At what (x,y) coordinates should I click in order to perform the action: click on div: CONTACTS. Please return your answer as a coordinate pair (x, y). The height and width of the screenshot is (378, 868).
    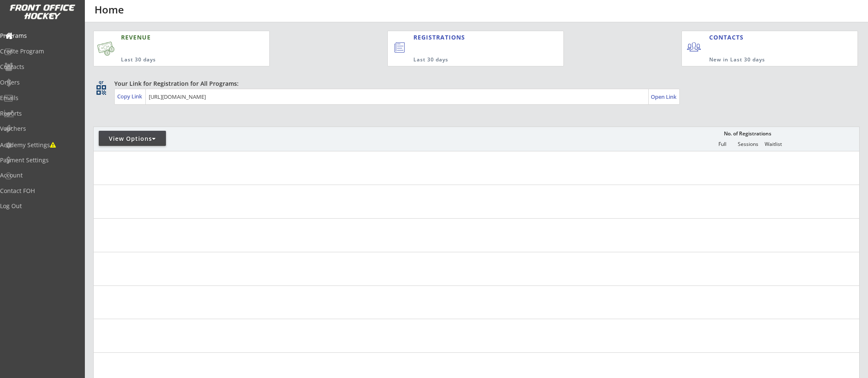
    Looking at the image, I should click on (728, 37).